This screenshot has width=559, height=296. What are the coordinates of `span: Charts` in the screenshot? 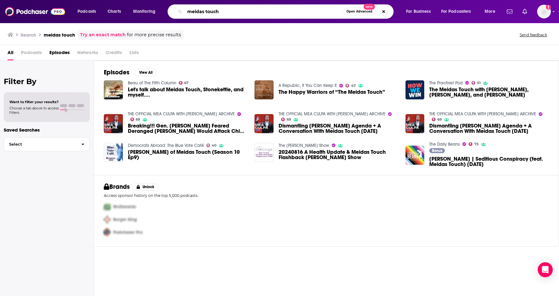 It's located at (114, 12).